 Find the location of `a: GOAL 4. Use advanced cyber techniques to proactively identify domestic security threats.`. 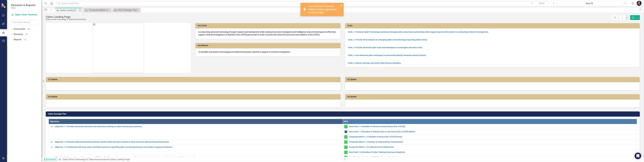

a: GOAL 4. Use advanced cyber techniques to proactively identify domestic security threats. is located at coordinates (387, 55).